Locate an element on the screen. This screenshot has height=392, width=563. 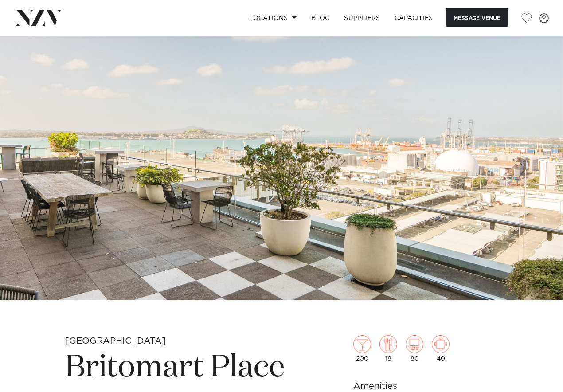
a: SUPPLIERS is located at coordinates (362, 18).